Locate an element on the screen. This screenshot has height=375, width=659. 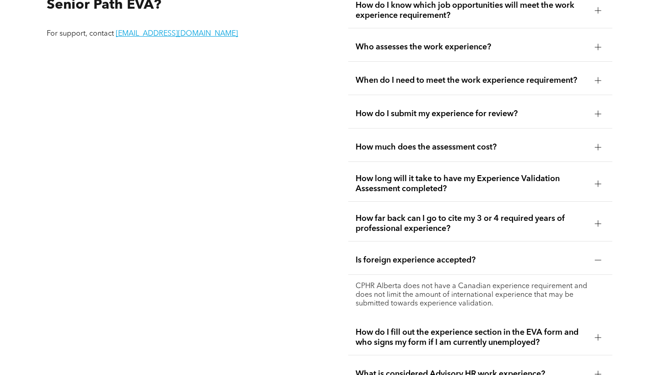
span: Is foreign experience accepted? is located at coordinates (471, 260).